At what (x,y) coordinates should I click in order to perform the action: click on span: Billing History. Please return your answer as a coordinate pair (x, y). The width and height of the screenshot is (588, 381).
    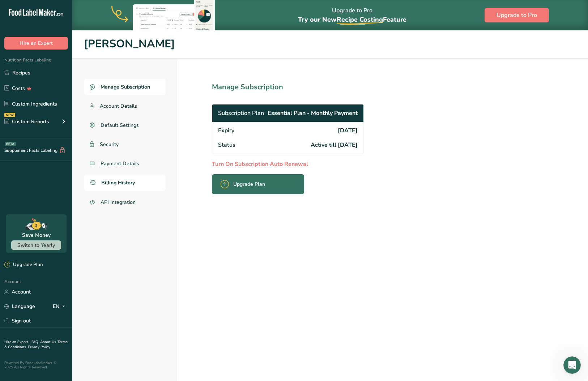
    Looking at the image, I should click on (118, 182).